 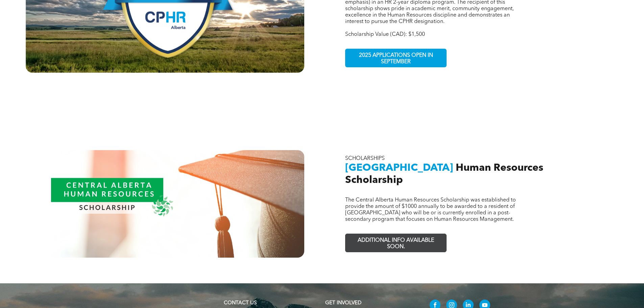 What do you see at coordinates (240, 303) in the screenshot?
I see `a: CONTACT US` at bounding box center [240, 303].